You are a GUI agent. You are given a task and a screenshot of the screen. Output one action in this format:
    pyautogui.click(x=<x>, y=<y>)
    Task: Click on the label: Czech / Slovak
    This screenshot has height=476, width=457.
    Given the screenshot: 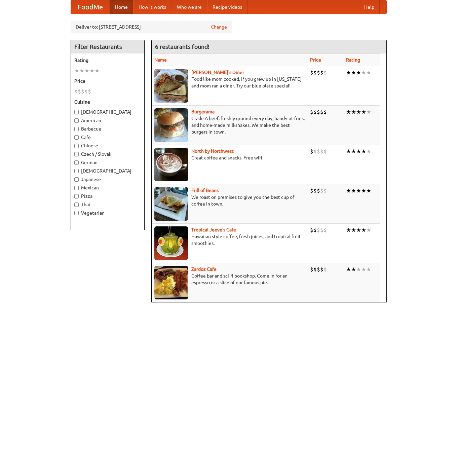 What is the action you would take?
    pyautogui.click(x=108, y=154)
    